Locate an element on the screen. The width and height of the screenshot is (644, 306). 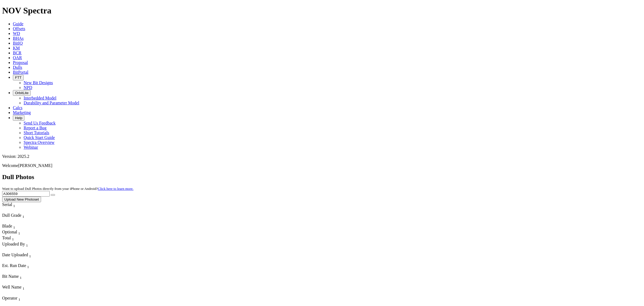
div: Total Sort None is located at coordinates (12, 238).